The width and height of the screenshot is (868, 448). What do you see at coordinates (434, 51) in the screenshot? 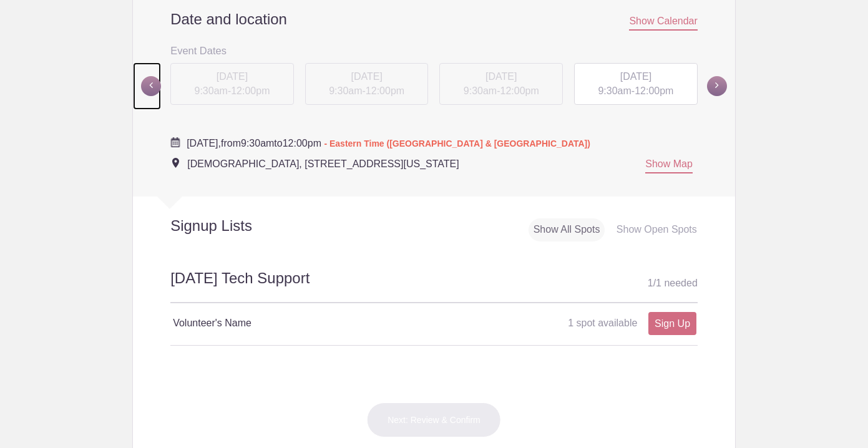
I see `h3: Event Dates` at bounding box center [434, 51].